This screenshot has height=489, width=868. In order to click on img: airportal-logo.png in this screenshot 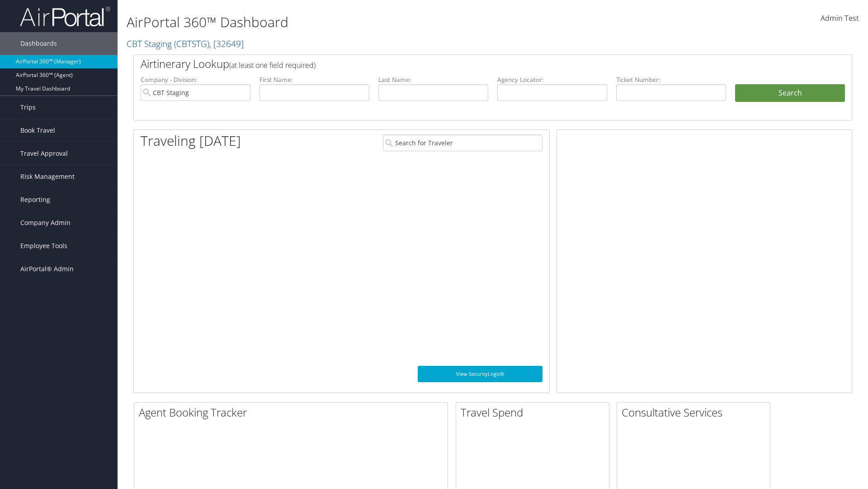, I will do `click(65, 16)`.